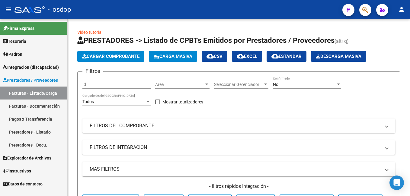 The width and height of the screenshot is (410, 196). Describe the element at coordinates (238, 84) in the screenshot. I see `span: Seleccionar Gerenciador` at that location.